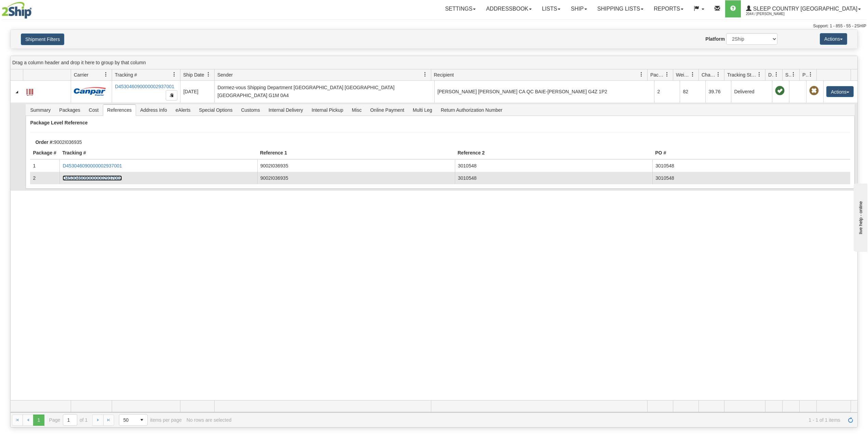  I want to click on span: Multi Leg, so click(423, 110).